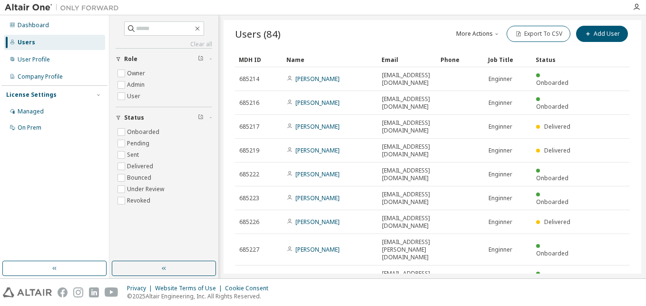  Describe the element at coordinates (249, 103) in the screenshot. I see `span: 685216` at that location.